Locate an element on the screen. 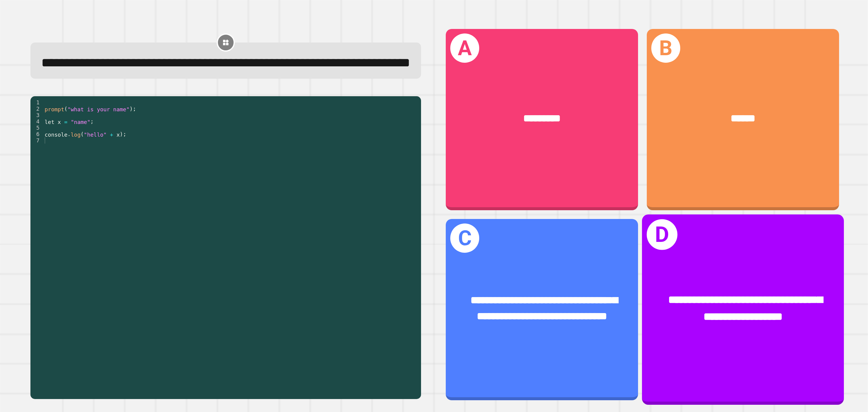  h1: B is located at coordinates (666, 48).